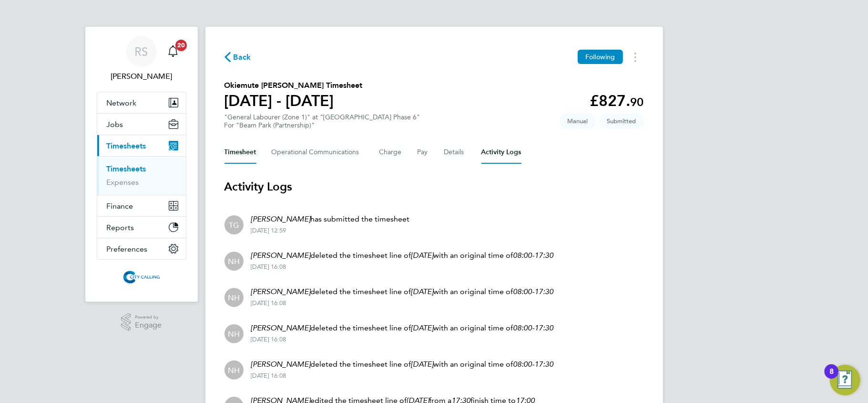 The height and width of the screenshot is (403, 868). I want to click on a: Powered byEngage, so click(141, 322).